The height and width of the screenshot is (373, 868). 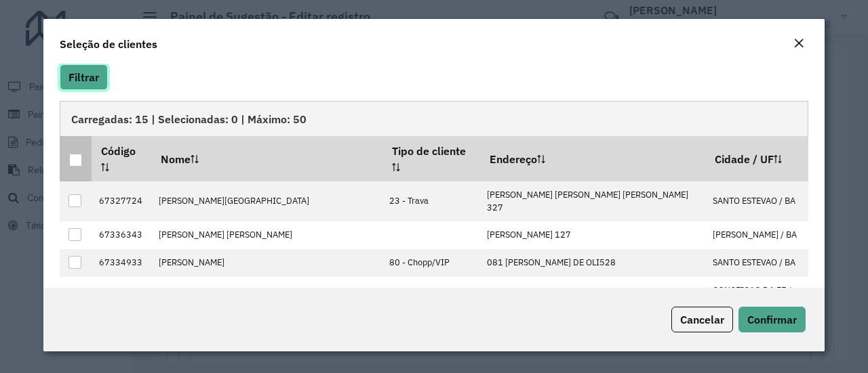 I want to click on td: 67334933, so click(x=122, y=263).